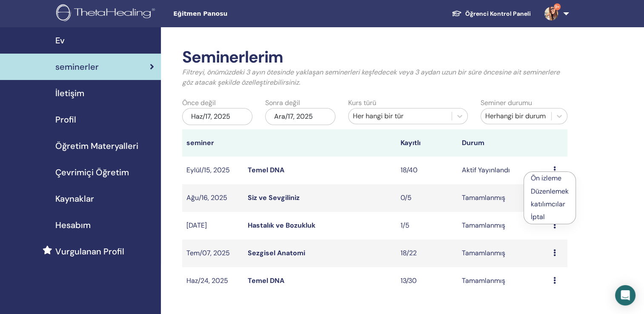 The image size is (644, 314). I want to click on p: Filtreyi, önümüzdeki 3 ayın ötesinde yaklaşan seminerleri keşfedecek veya 3 aydan uzun bir süre ö..., so click(374, 77).